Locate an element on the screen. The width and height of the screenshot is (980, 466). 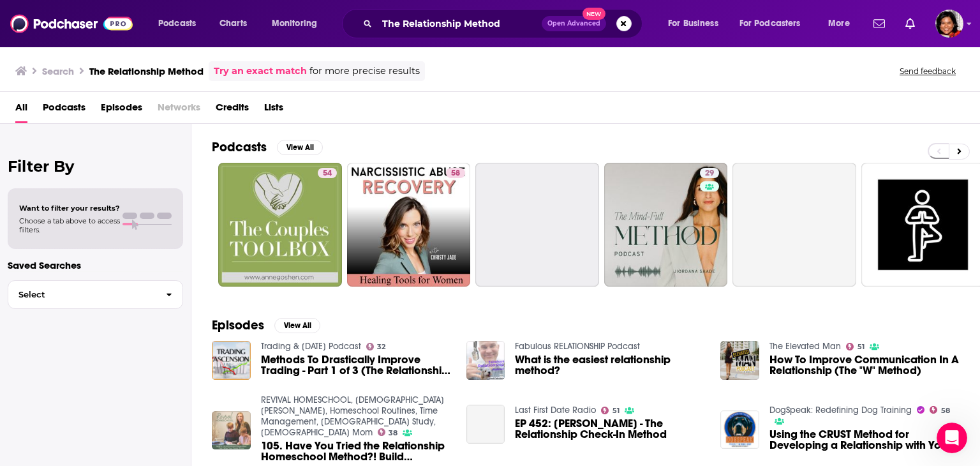
span: For Podcasters is located at coordinates (770, 24).